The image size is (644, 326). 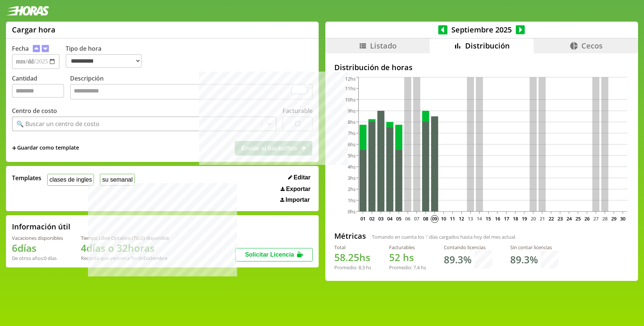 What do you see at coordinates (302, 178) in the screenshot?
I see `span: Editar` at bounding box center [302, 178].